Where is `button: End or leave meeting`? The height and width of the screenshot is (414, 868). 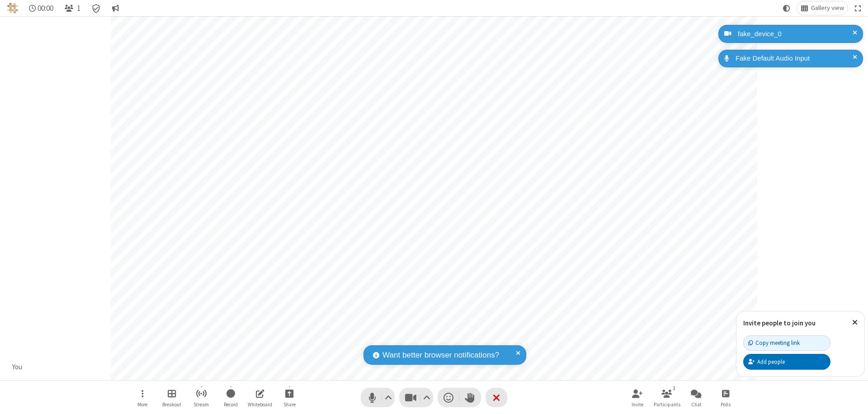
button: End or leave meeting is located at coordinates (497, 397).